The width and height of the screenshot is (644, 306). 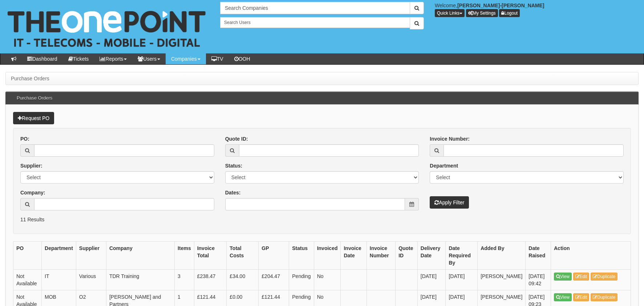 I want to click on div: Welcome,, so click(x=537, y=10).